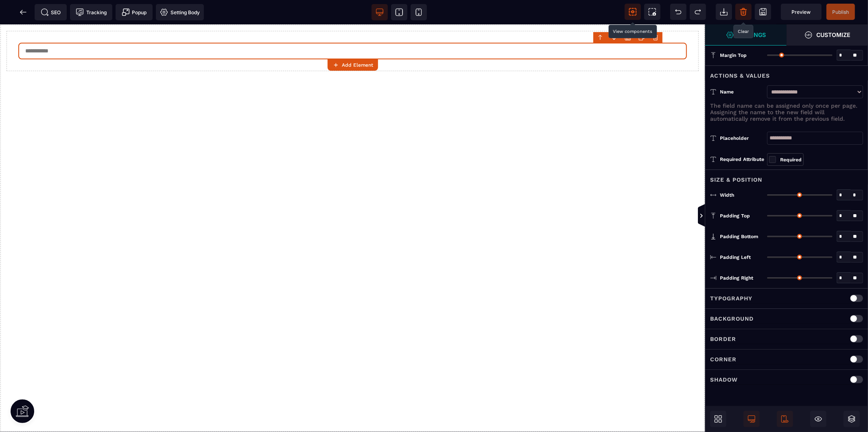 The height and width of the screenshot is (432, 868). What do you see at coordinates (727, 92) in the screenshot?
I see `span: Name` at bounding box center [727, 92].